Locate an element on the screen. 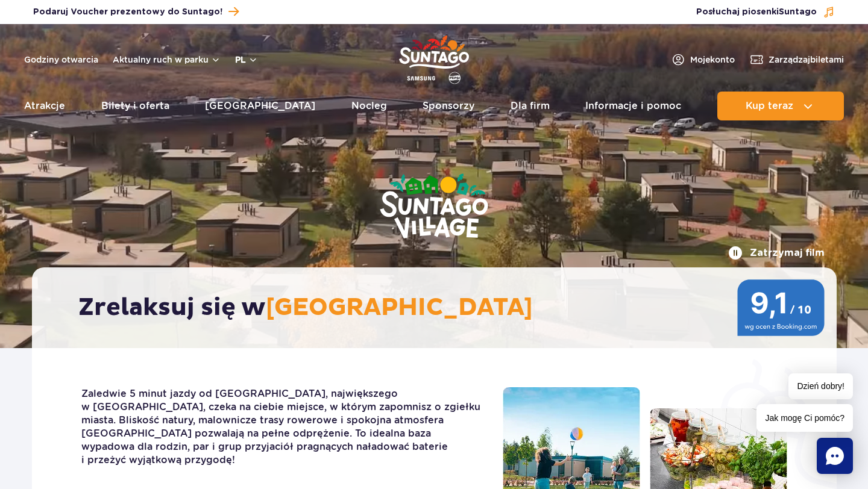 This screenshot has height=489, width=868. img: Suntago Village is located at coordinates (434, 207).